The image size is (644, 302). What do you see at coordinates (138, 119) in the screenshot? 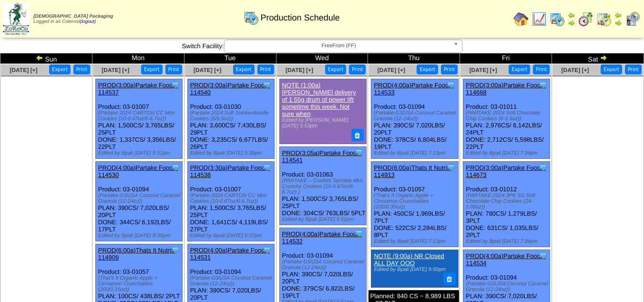
I see `div: Product: 03-01007 PLAN: 1,500CS / 3,765LBS / 25PLT DONE: 1,337CS / 3,356LBS / 22PLT` at bounding box center [138, 119].